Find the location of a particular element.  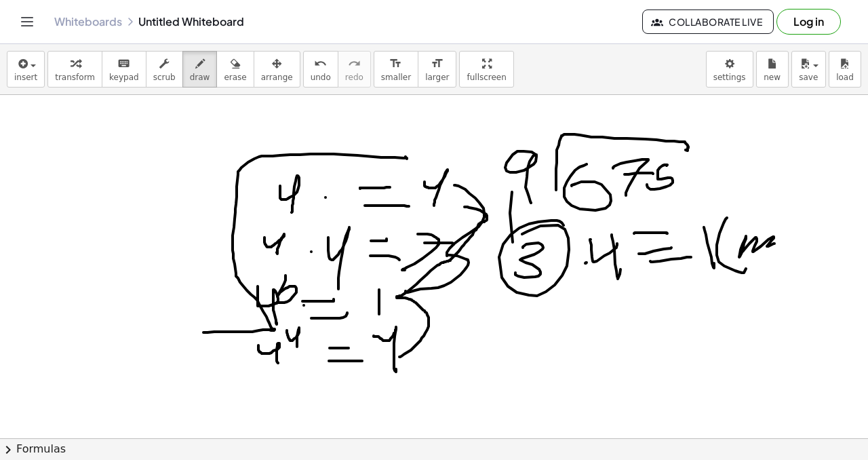

button: fullscreen is located at coordinates (486, 69).